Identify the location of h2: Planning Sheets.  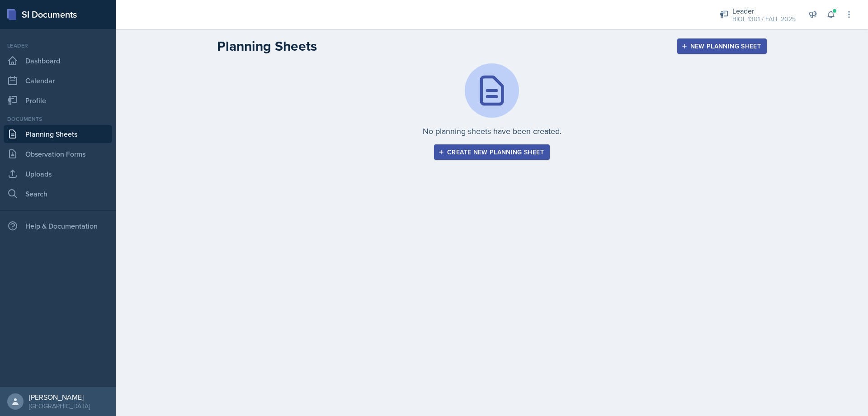
(267, 46).